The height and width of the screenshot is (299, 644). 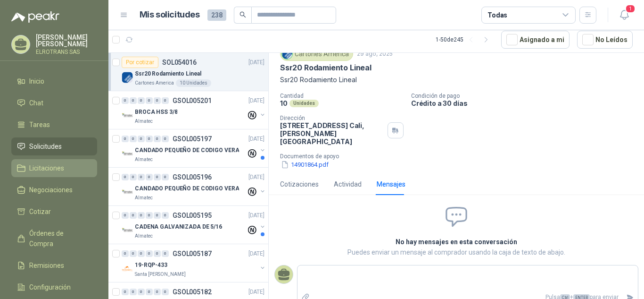 I want to click on a: Licitaciones, so click(x=54, y=168).